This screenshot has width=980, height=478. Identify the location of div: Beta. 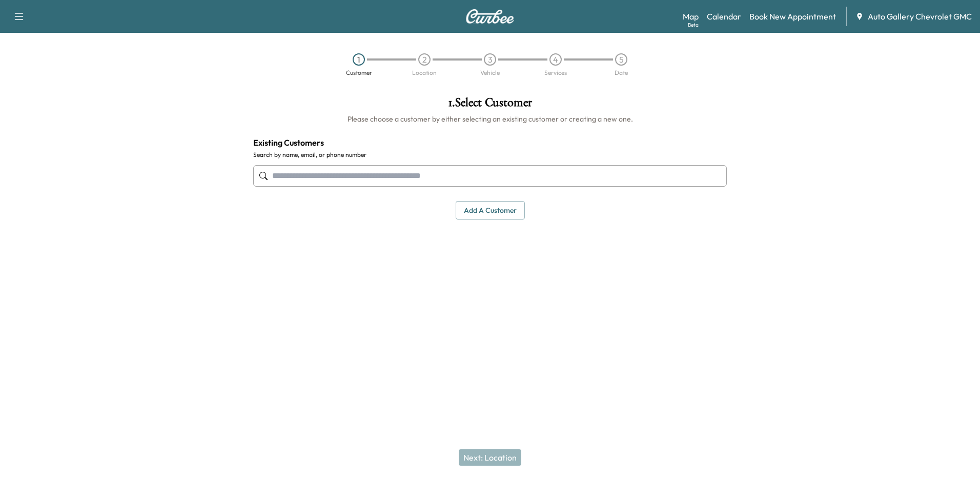
(693, 25).